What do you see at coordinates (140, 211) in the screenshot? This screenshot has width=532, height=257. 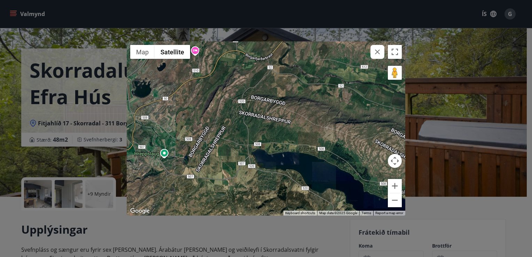 I see `img: Google` at bounding box center [140, 211].